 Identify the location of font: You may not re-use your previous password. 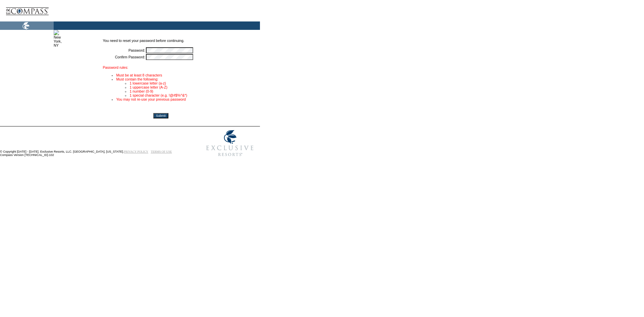
(151, 99).